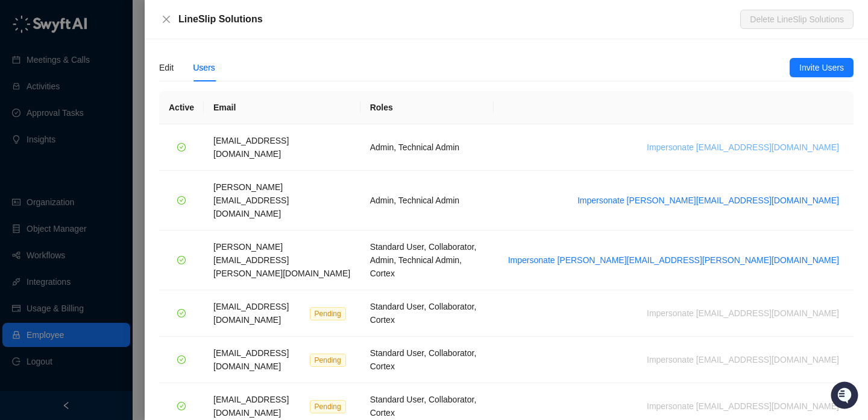 The image size is (868, 420). I want to click on span: Invite Users, so click(821, 67).